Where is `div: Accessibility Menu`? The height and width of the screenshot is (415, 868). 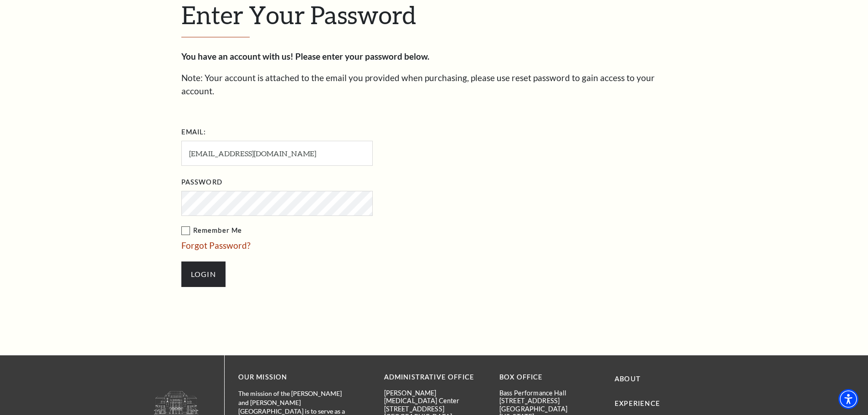
div: Accessibility Menu is located at coordinates (849, 399).